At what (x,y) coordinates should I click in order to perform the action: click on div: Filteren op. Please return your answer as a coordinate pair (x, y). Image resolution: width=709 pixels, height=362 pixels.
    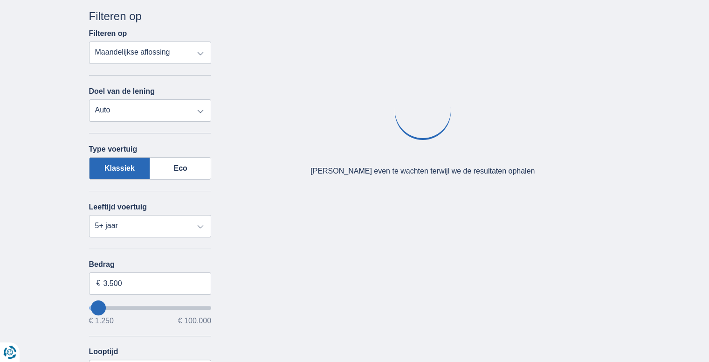
    Looking at the image, I should click on (150, 16).